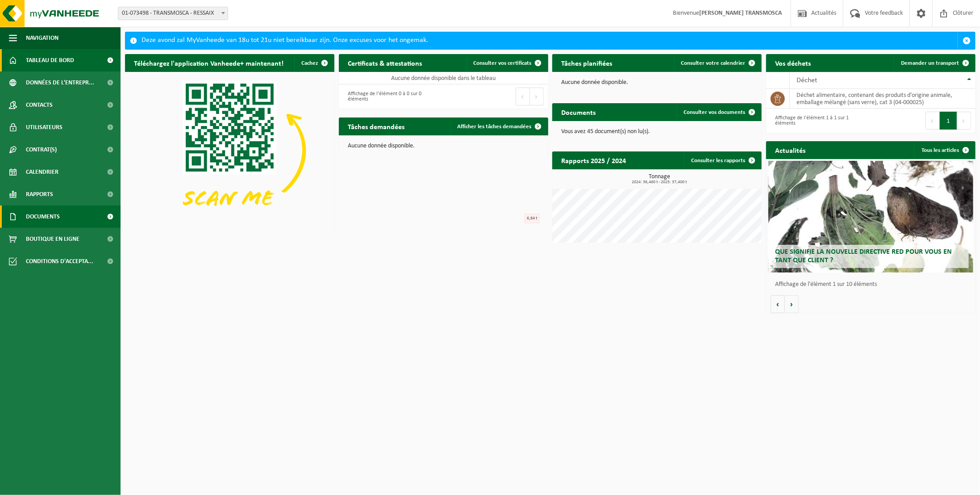  I want to click on a: Demander un transport, so click(935, 63).